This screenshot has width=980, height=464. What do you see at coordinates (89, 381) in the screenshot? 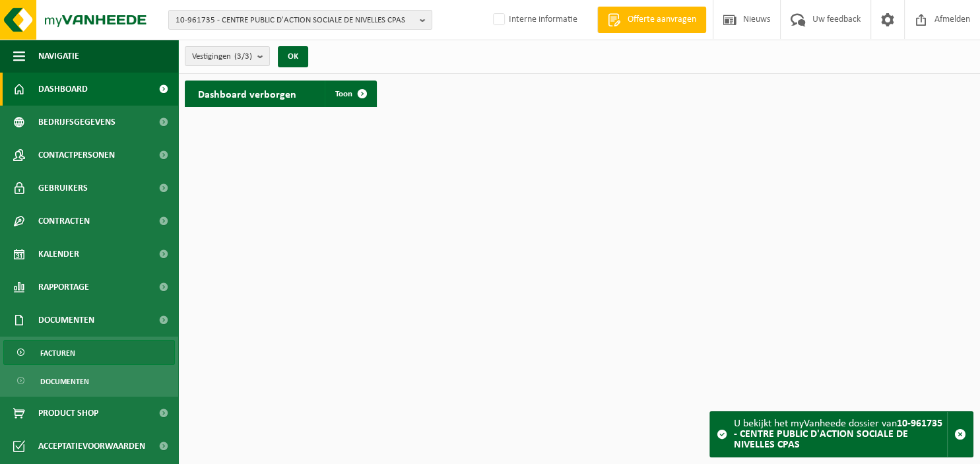
I see `a: Documenten` at bounding box center [89, 381].